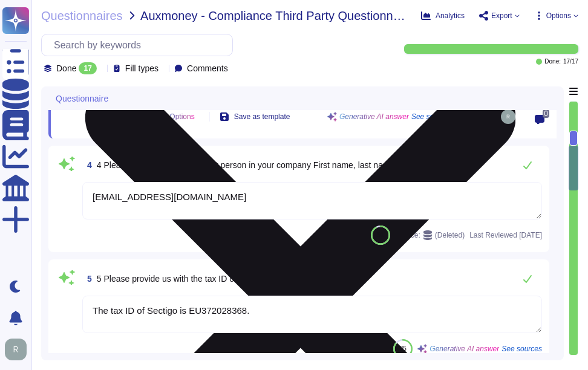 This screenshot has height=370, width=588. What do you see at coordinates (450, 15) in the screenshot?
I see `span: Analytics` at bounding box center [450, 15].